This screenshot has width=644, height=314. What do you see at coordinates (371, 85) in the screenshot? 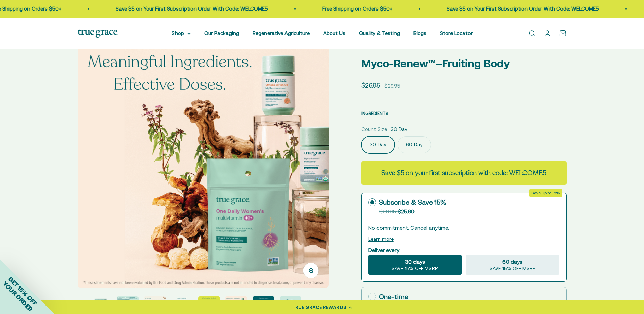
I see `sale-price: $26.95` at bounding box center [371, 85].